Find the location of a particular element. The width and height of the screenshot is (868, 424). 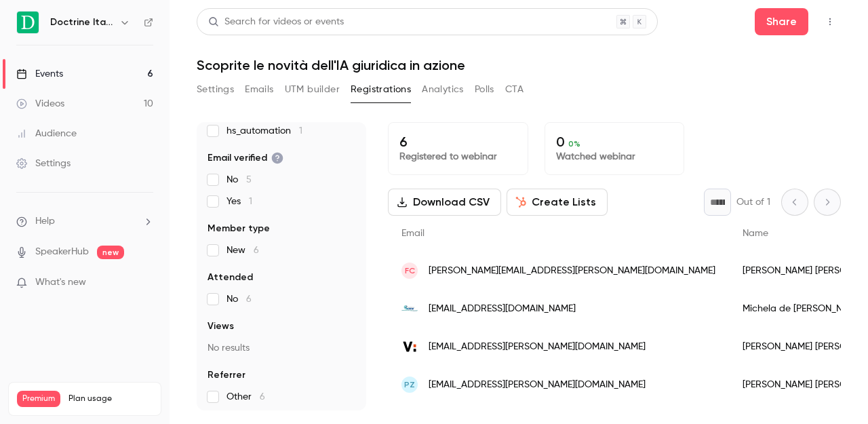

img: virgilio.it is located at coordinates (409, 347).